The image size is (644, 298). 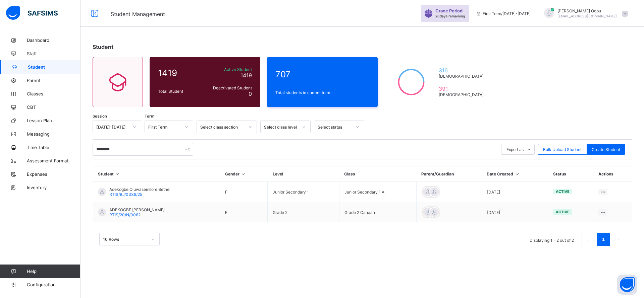 What do you see at coordinates (613, 175) in the screenshot?
I see `th: Actions` at bounding box center [613, 175].